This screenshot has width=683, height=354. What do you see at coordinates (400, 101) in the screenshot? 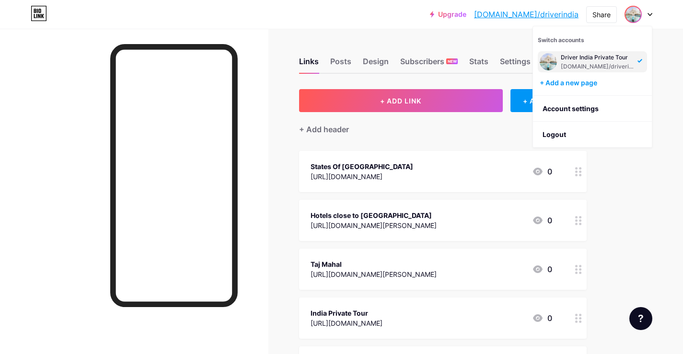
I see `button: + ADD LINK` at bounding box center [400, 101].